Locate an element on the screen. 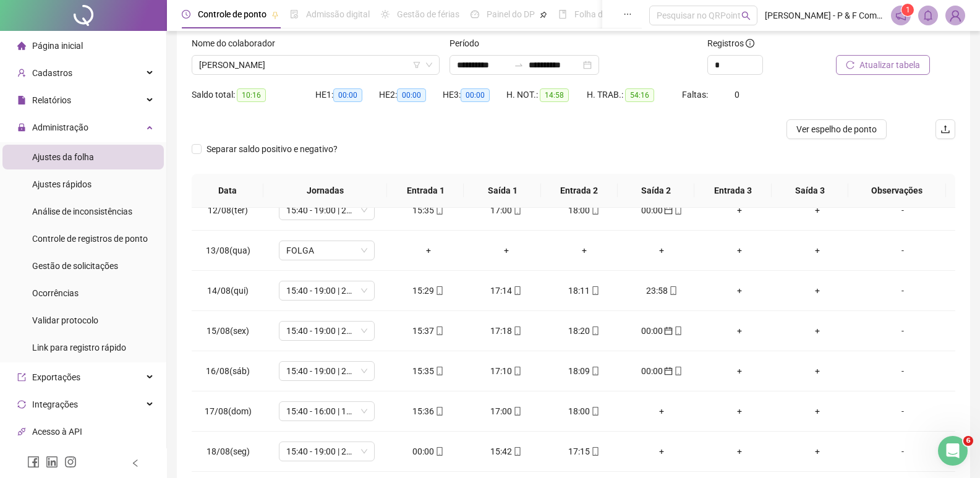  th: Saída 3 is located at coordinates (809, 190).